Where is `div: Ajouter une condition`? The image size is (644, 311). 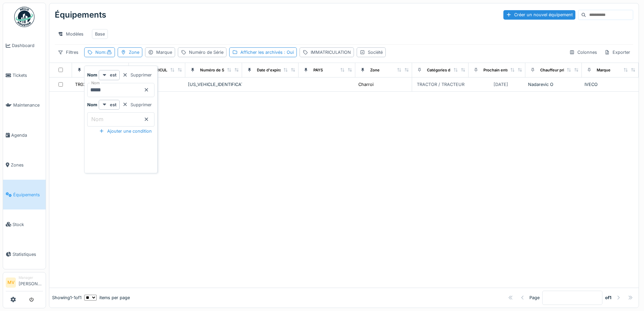 div: Ajouter une condition is located at coordinates (125, 131).